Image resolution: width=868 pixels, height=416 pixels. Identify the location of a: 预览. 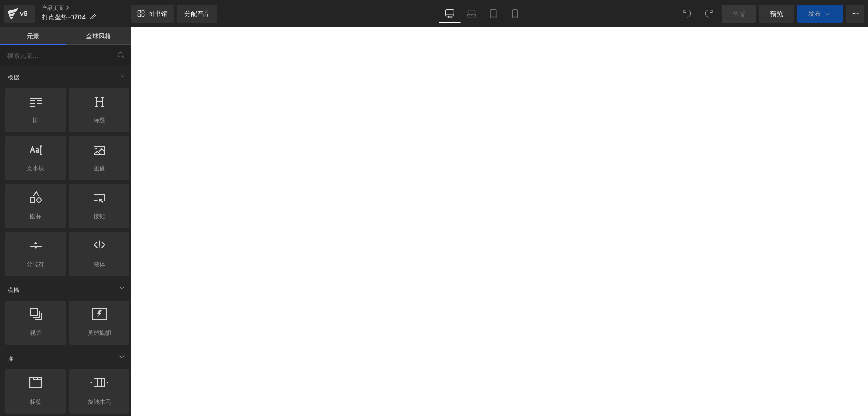
(777, 14).